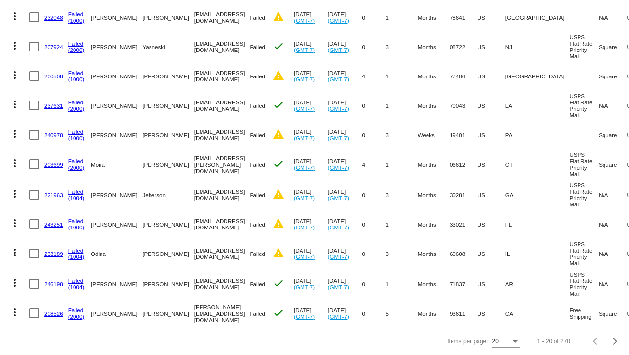 Image resolution: width=629 pixels, height=355 pixels. Describe the element at coordinates (583, 253) in the screenshot. I see `mat-cell: USPS Flat Rate Priority Mail` at that location.